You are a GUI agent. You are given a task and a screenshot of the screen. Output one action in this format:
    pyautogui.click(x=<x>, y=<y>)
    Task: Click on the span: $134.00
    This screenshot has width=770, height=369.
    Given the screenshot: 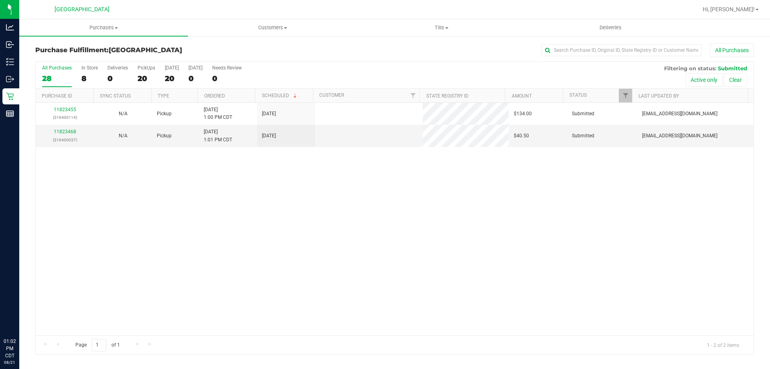 What is the action you would take?
    pyautogui.click(x=523, y=113)
    